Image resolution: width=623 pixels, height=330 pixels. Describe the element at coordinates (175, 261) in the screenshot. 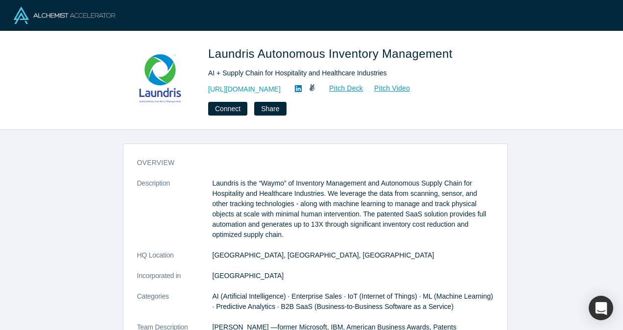

I see `dt: HQ Location` at that location.